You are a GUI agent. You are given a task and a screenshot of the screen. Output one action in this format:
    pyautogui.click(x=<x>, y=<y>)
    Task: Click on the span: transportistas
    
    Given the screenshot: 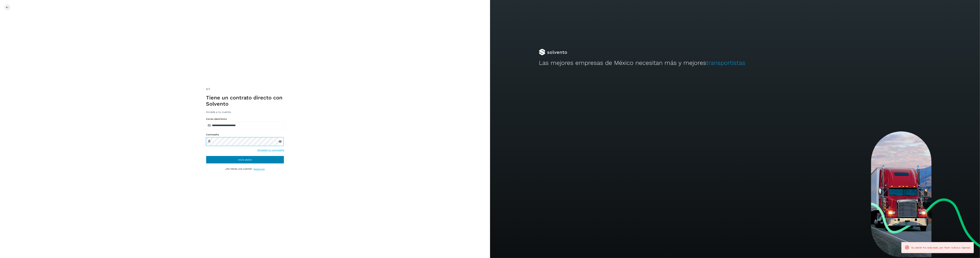 What is the action you would take?
    pyautogui.click(x=726, y=62)
    